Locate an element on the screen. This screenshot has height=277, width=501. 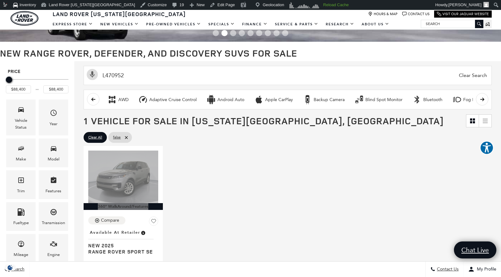
div: Engine is located at coordinates (54, 255).